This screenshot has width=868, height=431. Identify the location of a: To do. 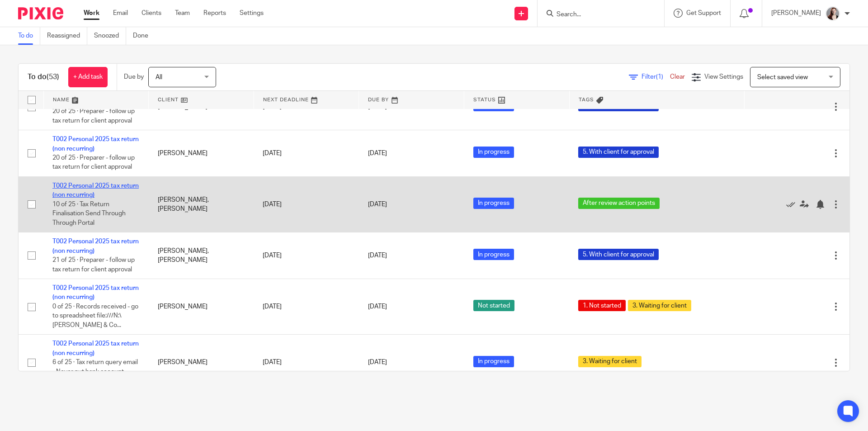
(29, 36).